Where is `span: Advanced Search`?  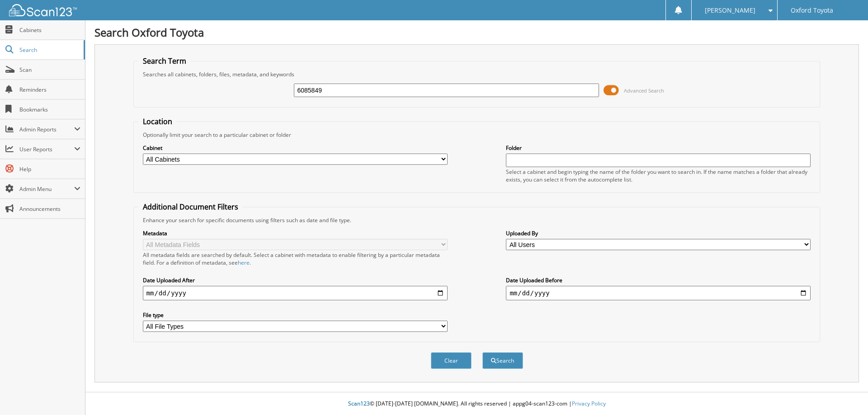 span: Advanced Search is located at coordinates (644, 90).